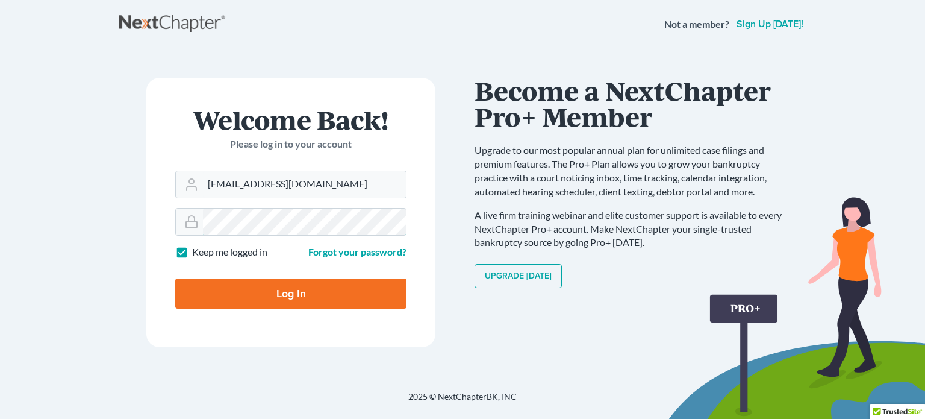 Image resolution: width=925 pixels, height=419 pixels. I want to click on a: Forgot your password?, so click(357, 251).